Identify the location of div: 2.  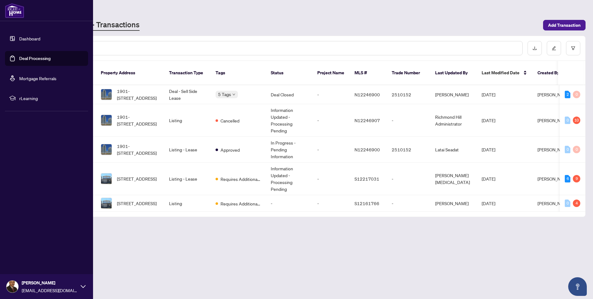
(568, 94).